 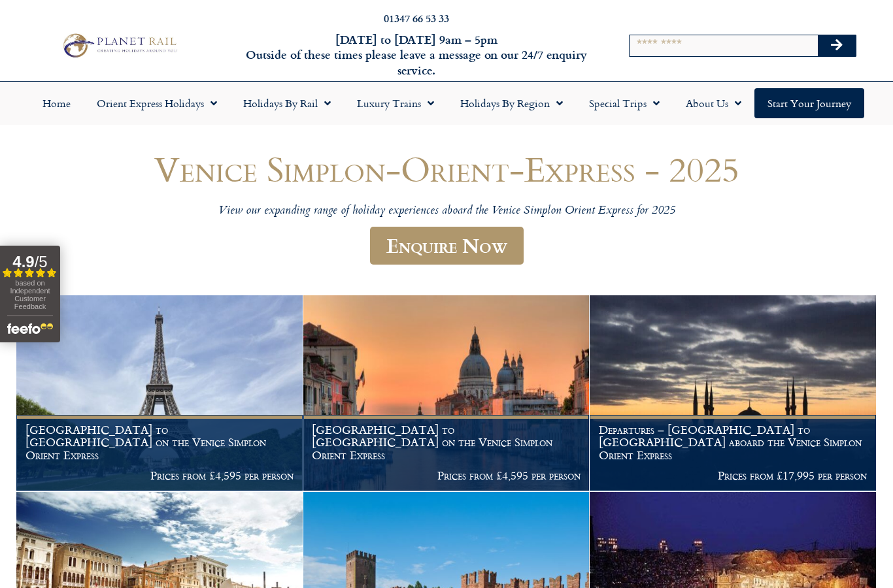 I want to click on a: Enquire Now, so click(x=446, y=246).